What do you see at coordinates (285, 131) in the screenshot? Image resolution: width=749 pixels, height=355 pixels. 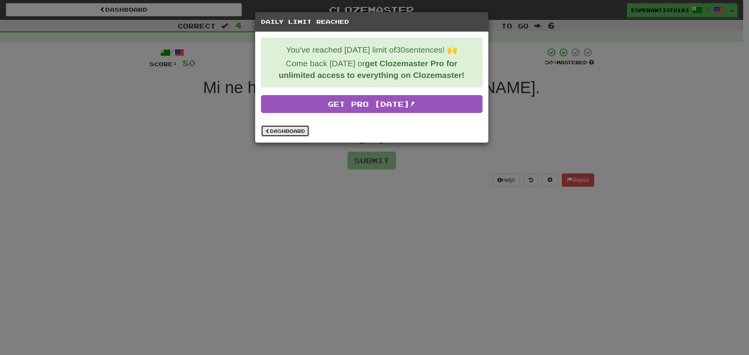 I see `a: Dashboard` at bounding box center [285, 131].